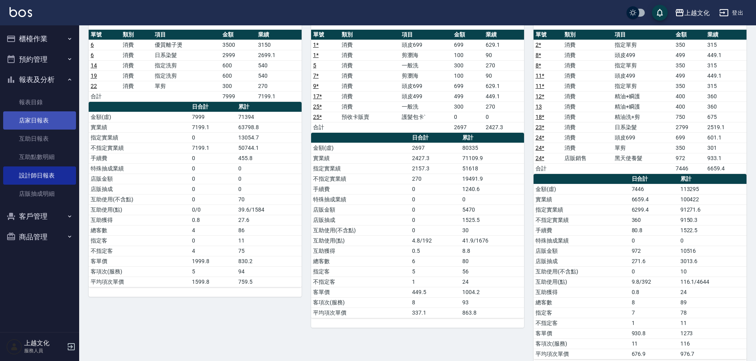 This screenshot has width=756, height=361. I want to click on a: 14, so click(94, 65).